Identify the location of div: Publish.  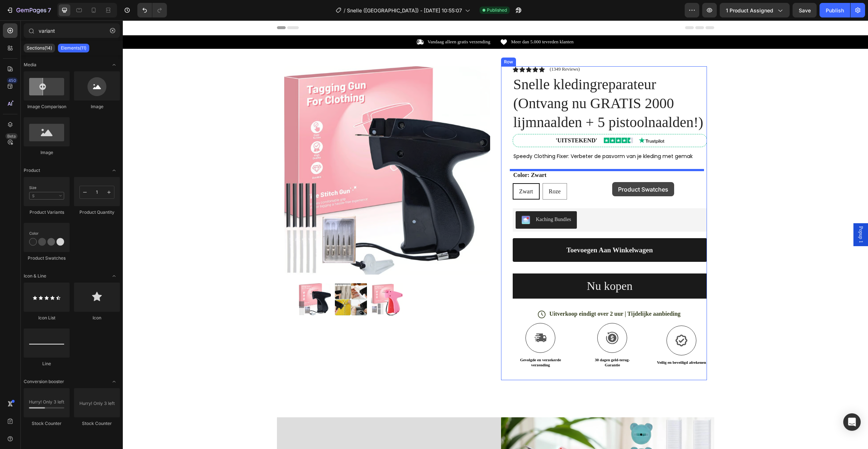
(834, 10).